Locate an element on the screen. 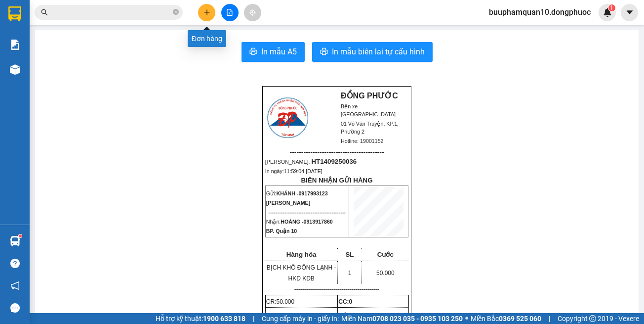 This screenshot has height=324, width=644. span: 0917993123 is located at coordinates (313, 193).